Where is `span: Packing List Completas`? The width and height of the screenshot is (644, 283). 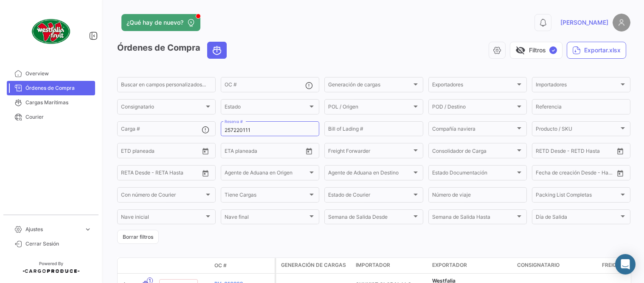 span: Packing List Completas is located at coordinates (578, 196).